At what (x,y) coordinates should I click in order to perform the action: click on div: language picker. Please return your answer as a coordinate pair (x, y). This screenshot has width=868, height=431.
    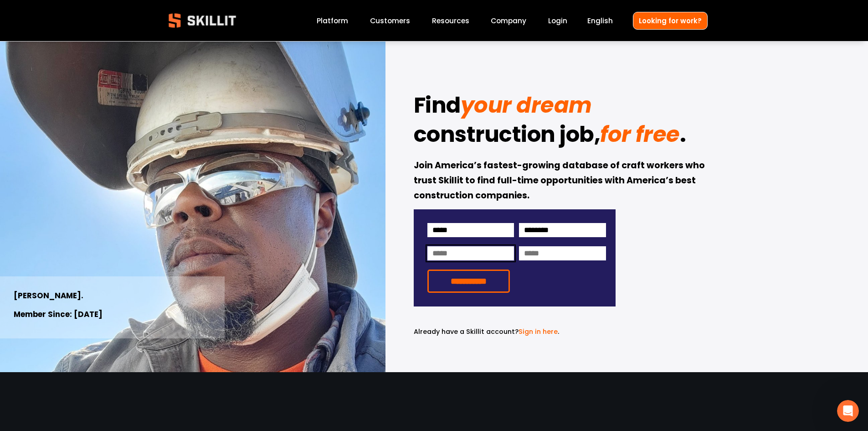
    Looking at the image, I should click on (600, 21).